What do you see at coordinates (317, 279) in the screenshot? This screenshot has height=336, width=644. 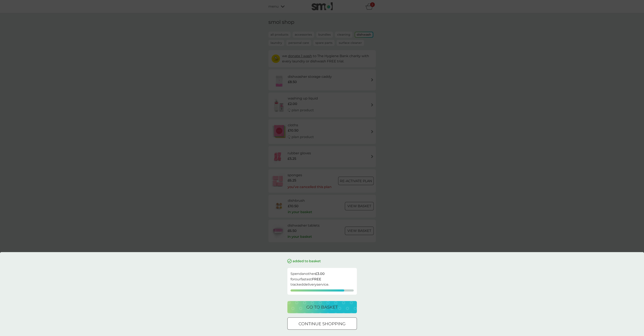 I see `strong: FREE` at bounding box center [317, 279].